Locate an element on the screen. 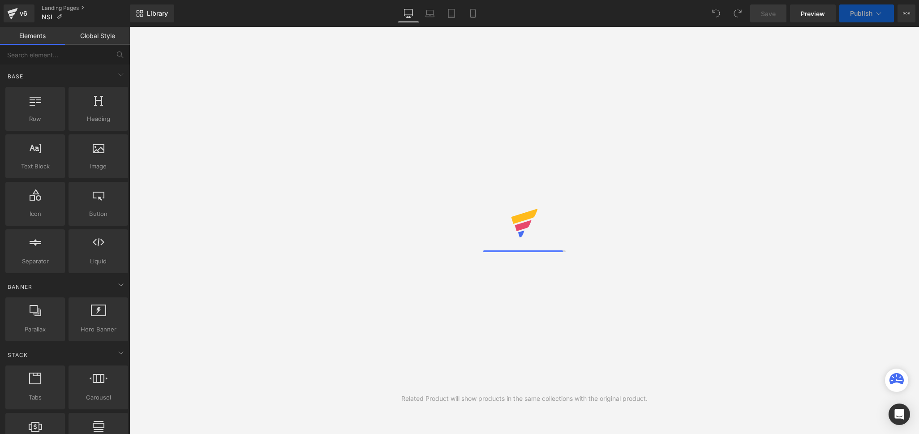 The image size is (919, 434). span: NSI is located at coordinates (47, 17).